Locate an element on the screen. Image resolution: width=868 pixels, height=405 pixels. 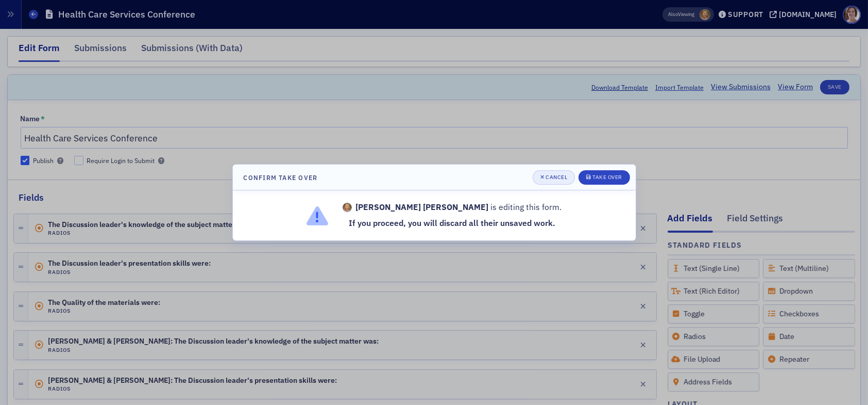
p: is editing this form. is located at coordinates (452, 207).